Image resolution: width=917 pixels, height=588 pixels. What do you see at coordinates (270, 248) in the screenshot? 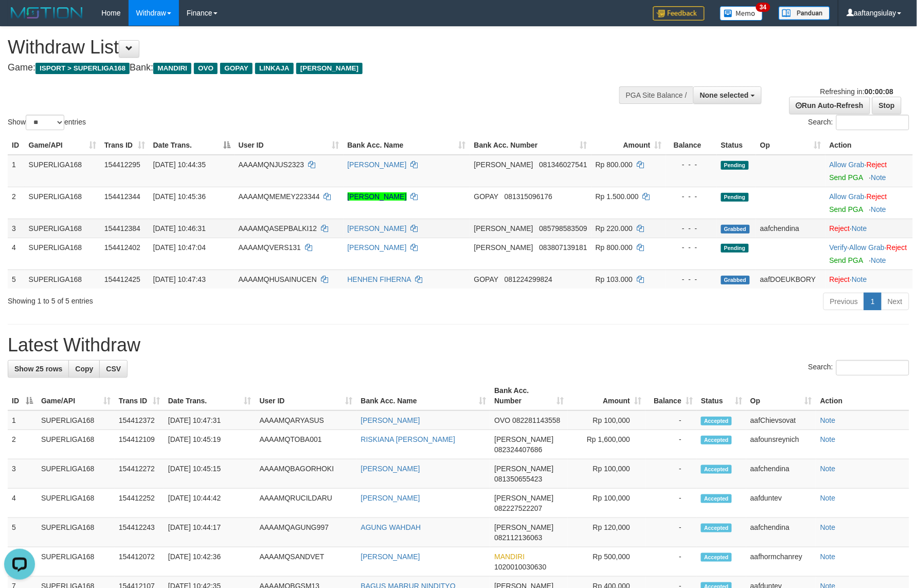
I see `span: AAAAMQVERS131` at bounding box center [270, 248].